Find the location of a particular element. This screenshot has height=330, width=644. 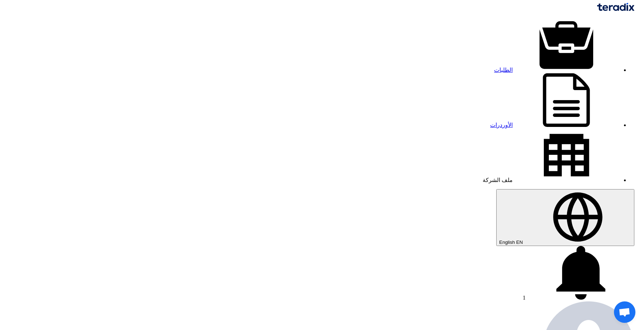

span: English is located at coordinates (507, 242).